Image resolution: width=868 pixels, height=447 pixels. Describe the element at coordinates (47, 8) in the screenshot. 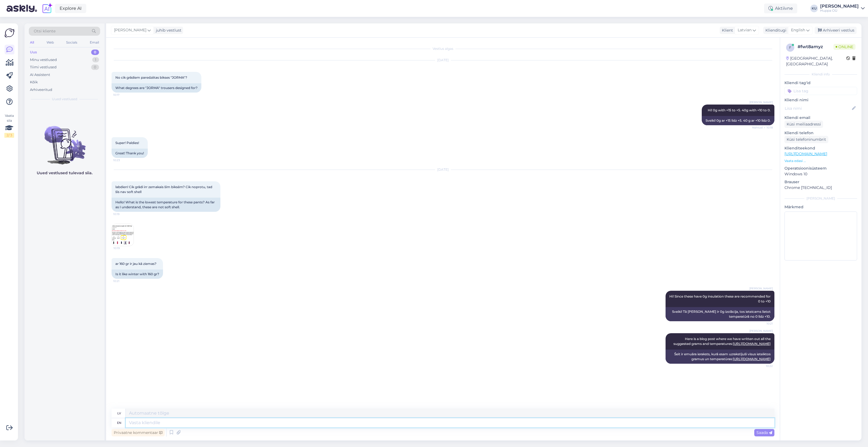

I see `img: explore-ai` at that location.